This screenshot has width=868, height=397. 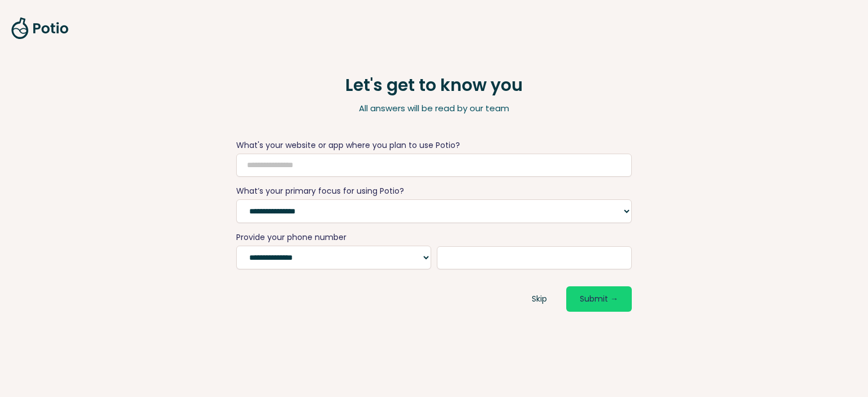 What do you see at coordinates (434, 108) in the screenshot?
I see `p: All answers will be read by our team` at bounding box center [434, 108].